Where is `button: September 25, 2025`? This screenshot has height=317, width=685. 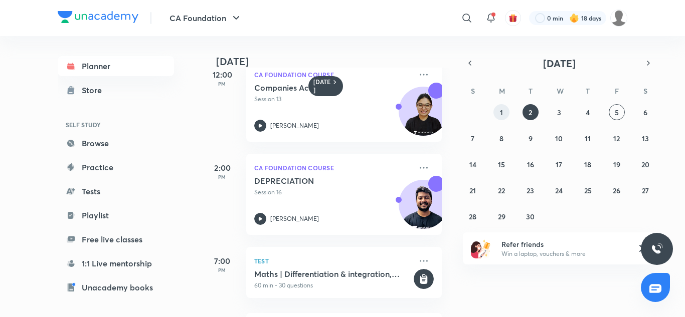
button: September 25, 2025 is located at coordinates (587, 190).